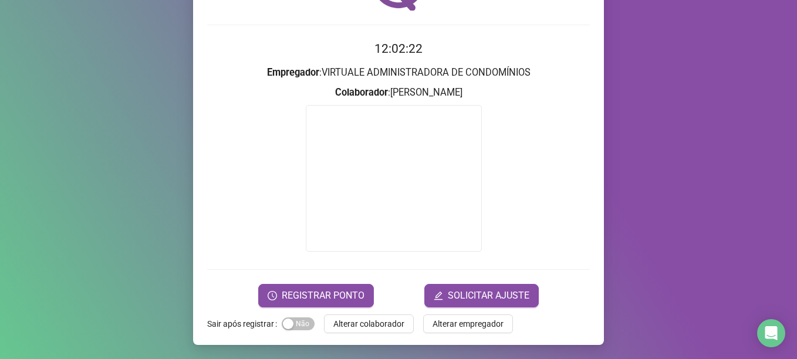  I want to click on label: Sair após registrar, so click(244, 324).